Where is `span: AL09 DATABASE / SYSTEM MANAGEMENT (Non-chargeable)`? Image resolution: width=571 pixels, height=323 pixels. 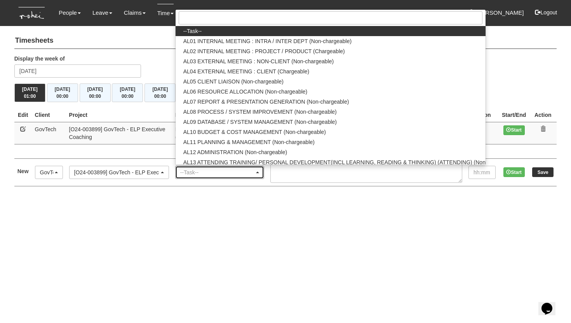 span: AL09 DATABASE / SYSTEM MANAGEMENT (Non-chargeable) is located at coordinates (260, 122).